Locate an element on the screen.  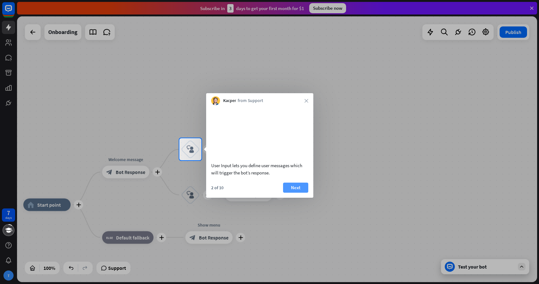
button: Next is located at coordinates (295, 188).